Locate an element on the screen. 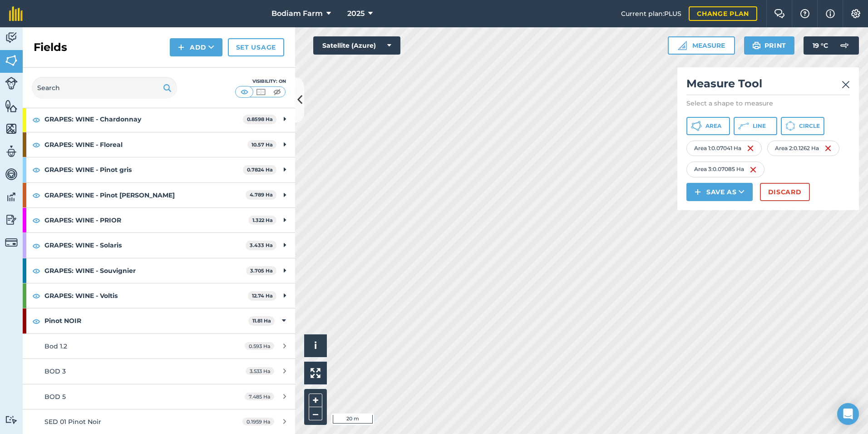  img: Two speech bubbles overlapping with the left bubble in the forefront is located at coordinates (780, 14).